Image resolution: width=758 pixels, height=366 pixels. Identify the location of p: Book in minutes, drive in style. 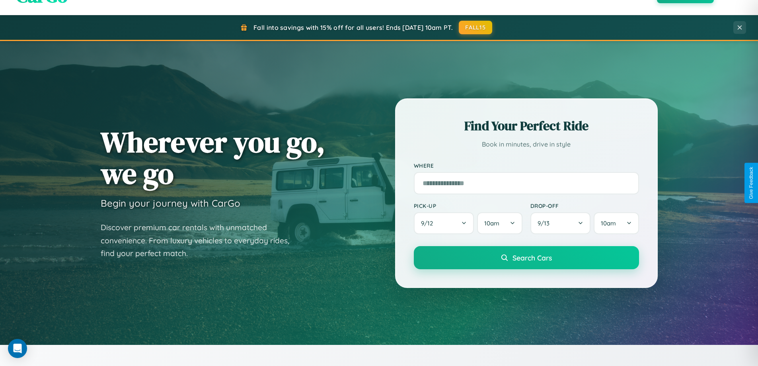
(527, 144).